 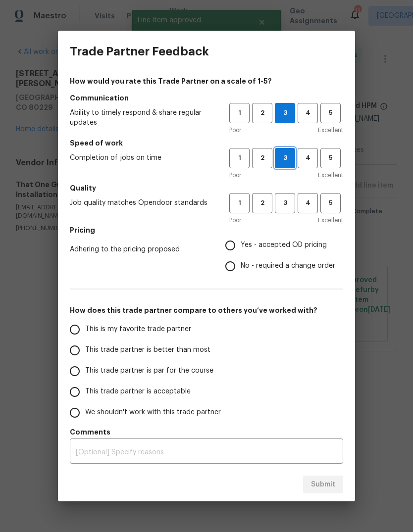 I want to click on h4: How would you rate this Trade Partner on a scale of 1-5?, so click(x=207, y=81).